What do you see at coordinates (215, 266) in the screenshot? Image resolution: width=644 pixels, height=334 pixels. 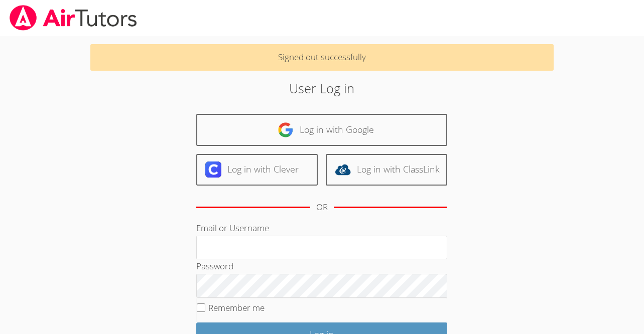 I see `label: Password` at bounding box center [215, 266].